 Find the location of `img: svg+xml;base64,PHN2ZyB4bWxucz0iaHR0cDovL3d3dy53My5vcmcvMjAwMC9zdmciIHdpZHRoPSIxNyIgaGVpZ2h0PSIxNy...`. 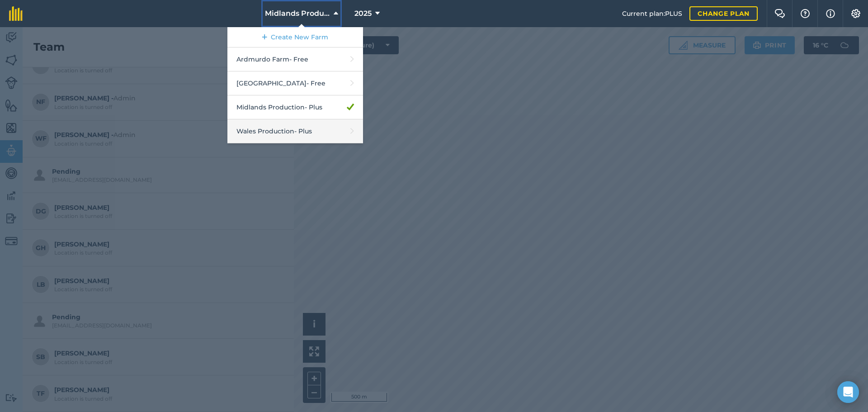

img: svg+xml;base64,PHN2ZyB4bWxucz0iaHR0cDovL3d3dy53My5vcmcvMjAwMC9zdmciIHdpZHRoPSIxNyIgaGVpZ2h0PSIxNy... is located at coordinates (830, 13).